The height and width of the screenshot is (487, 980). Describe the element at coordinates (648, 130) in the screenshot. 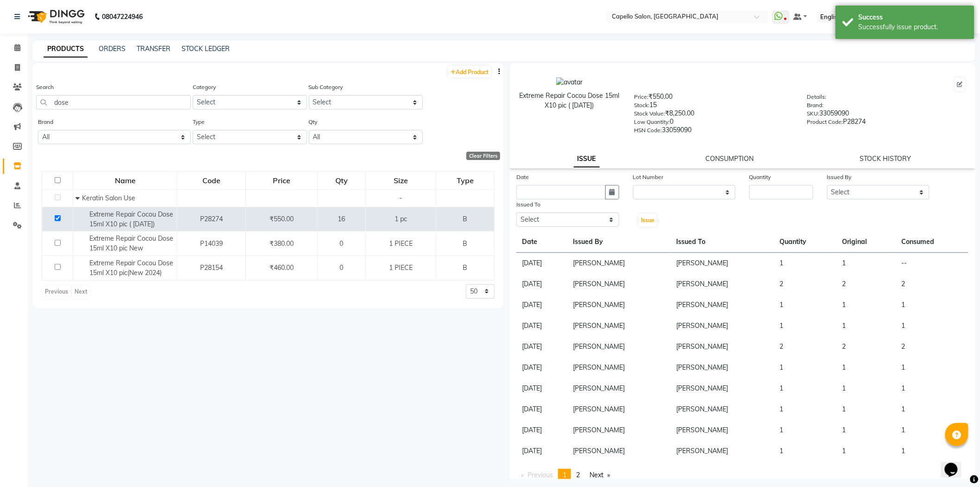

I see `label: HSN Code:` at that location.